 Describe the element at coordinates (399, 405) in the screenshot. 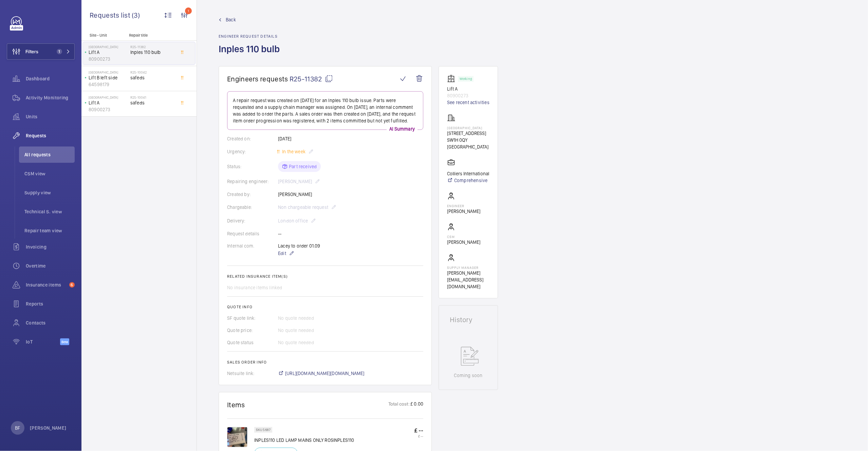

I see `p: Total cost:` at that location.